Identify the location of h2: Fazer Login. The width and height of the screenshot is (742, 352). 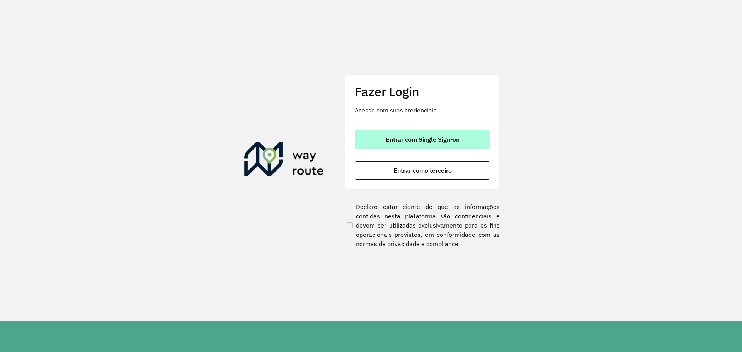
(422, 92).